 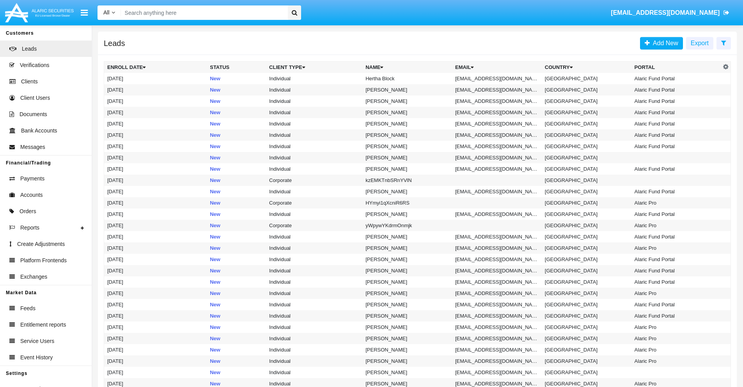 I want to click on td: HYmyi1qXcniR6RS, so click(x=407, y=203).